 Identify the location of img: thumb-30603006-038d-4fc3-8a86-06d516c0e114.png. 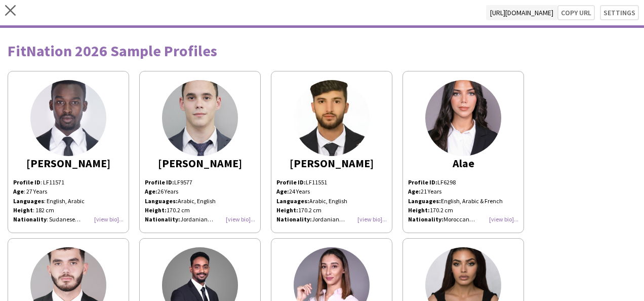
(69, 118).